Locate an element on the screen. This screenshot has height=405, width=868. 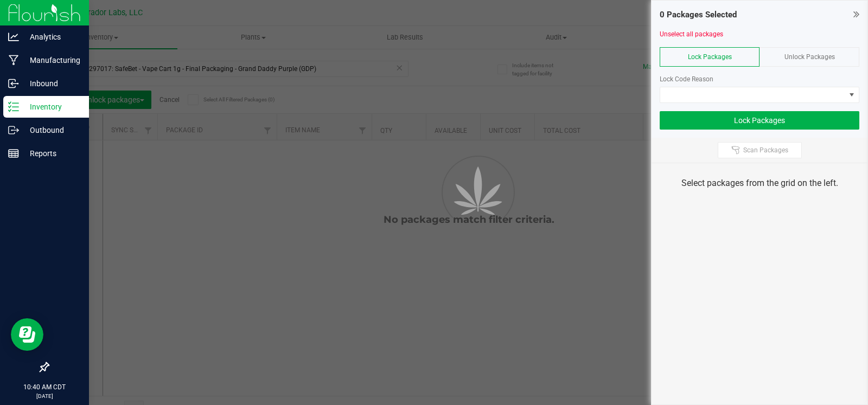
inline-svg: Analytics is located at coordinates (14, 37).